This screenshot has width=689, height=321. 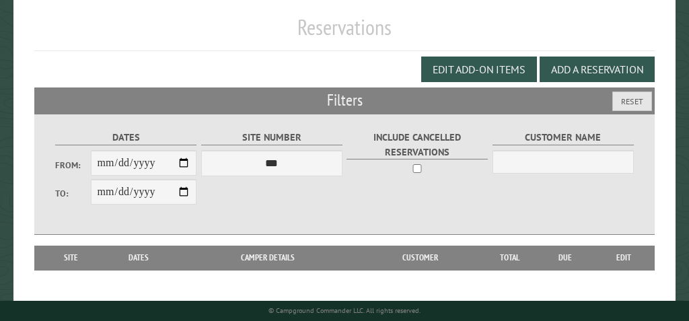 What do you see at coordinates (344, 32) in the screenshot?
I see `h1: Reservations` at bounding box center [344, 32].